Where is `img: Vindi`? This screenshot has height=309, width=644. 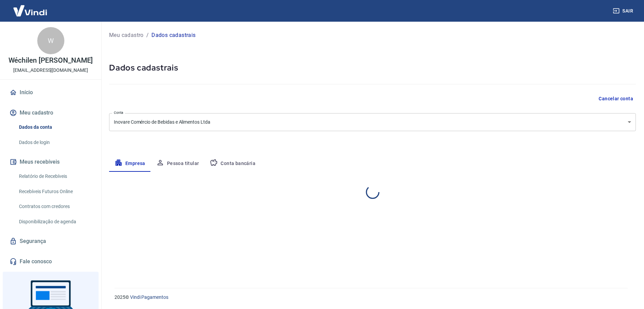
img: Vindi is located at coordinates (30, 10).